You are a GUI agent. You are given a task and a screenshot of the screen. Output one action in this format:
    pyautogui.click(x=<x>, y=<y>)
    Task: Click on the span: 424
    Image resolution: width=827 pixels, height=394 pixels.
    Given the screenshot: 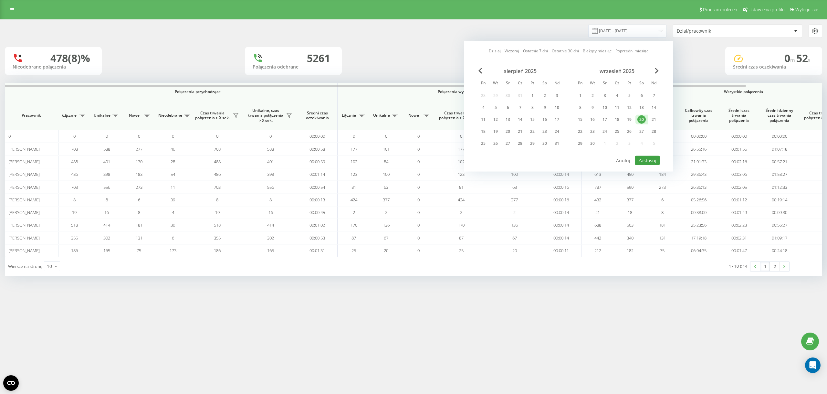 What is the action you would take?
    pyautogui.click(x=461, y=200)
    